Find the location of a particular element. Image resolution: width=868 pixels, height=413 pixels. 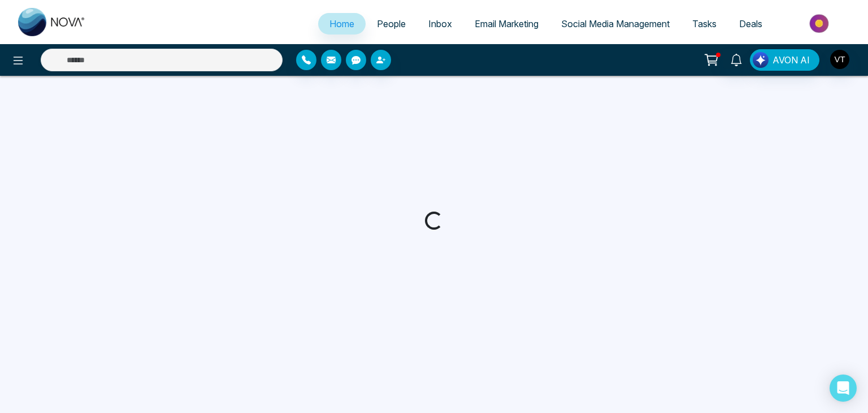

span: Email Marketing is located at coordinates (506, 24).